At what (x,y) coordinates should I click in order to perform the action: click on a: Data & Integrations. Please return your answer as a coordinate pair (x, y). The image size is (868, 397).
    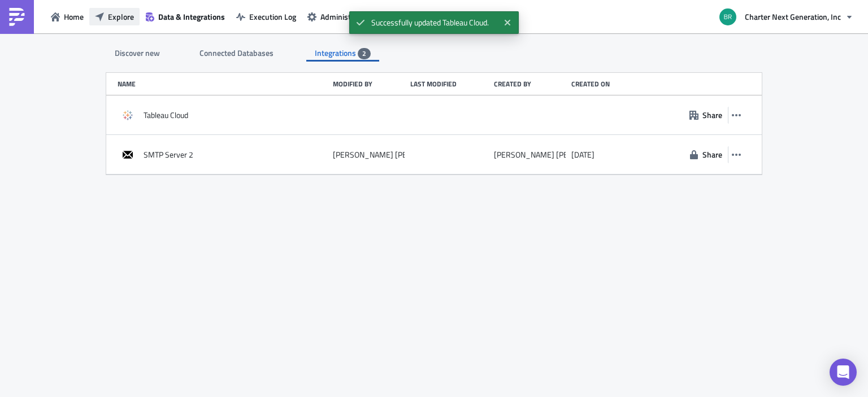
    Looking at the image, I should click on (185, 16).